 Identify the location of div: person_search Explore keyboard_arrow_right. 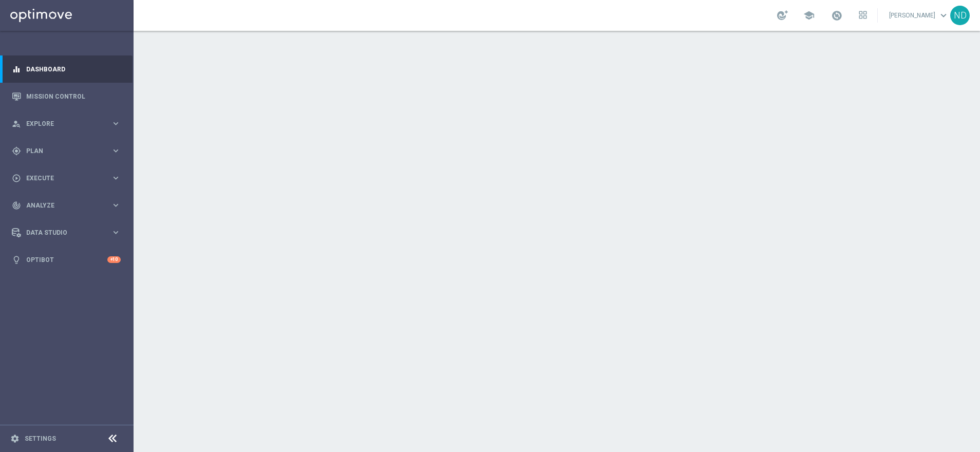
(67, 124).